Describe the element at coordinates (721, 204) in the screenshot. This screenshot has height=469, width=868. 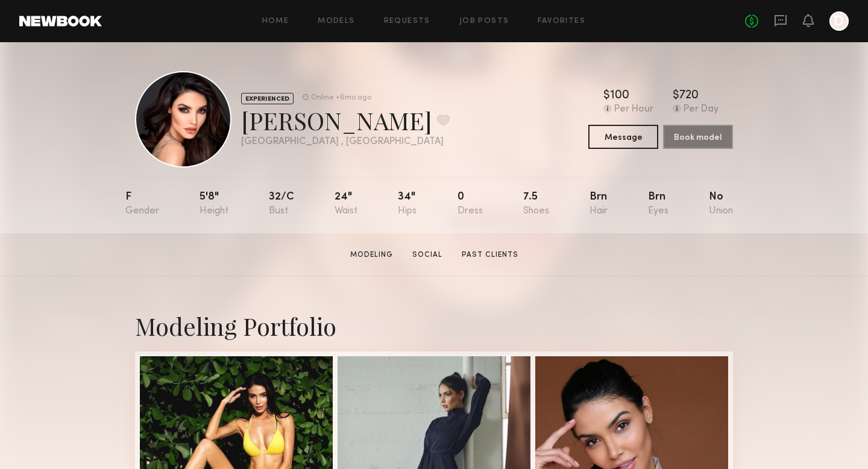
I see `div: No` at that location.